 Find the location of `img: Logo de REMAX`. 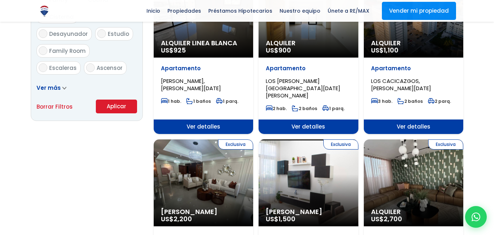

img: Logo de REMAX is located at coordinates (44, 11).